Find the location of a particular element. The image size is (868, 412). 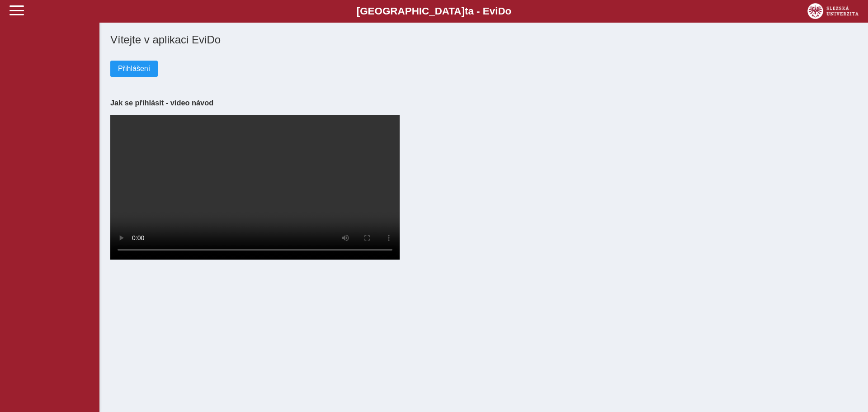

span: D is located at coordinates (501, 11).